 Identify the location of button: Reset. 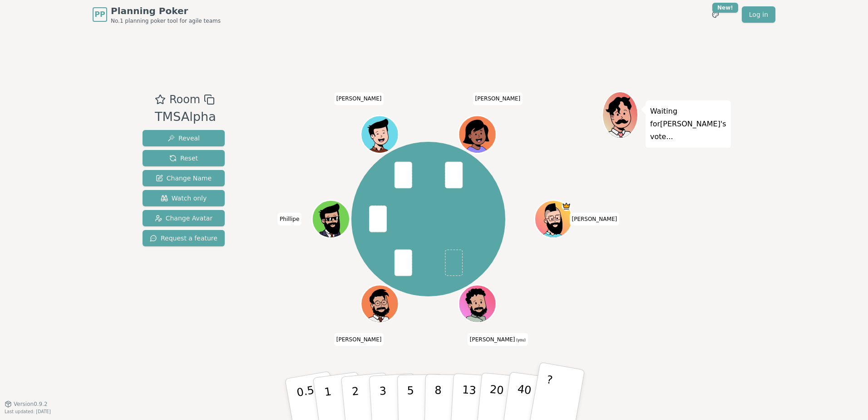
(184, 158).